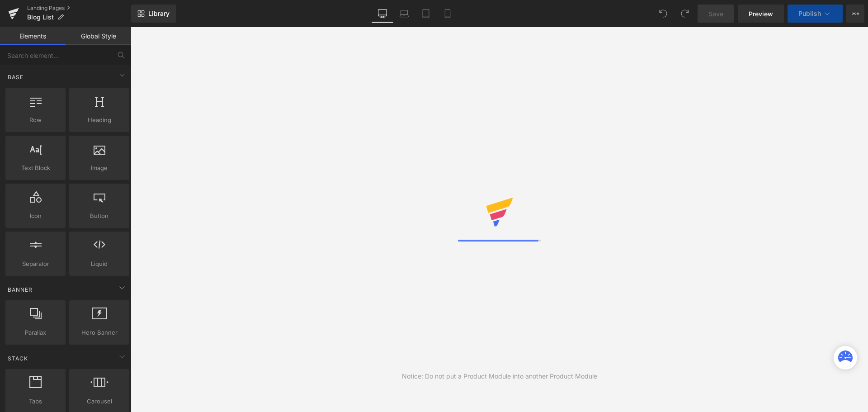 The height and width of the screenshot is (412, 868). I want to click on button: Redo, so click(685, 13).